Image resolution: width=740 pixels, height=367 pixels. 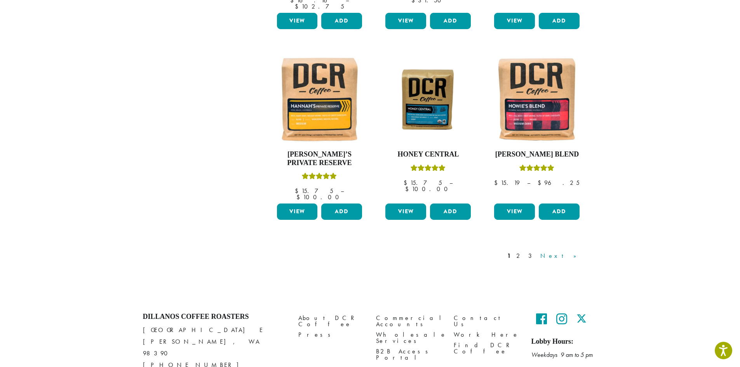 What do you see at coordinates (487, 321) in the screenshot?
I see `a: Contact Us` at bounding box center [487, 321].